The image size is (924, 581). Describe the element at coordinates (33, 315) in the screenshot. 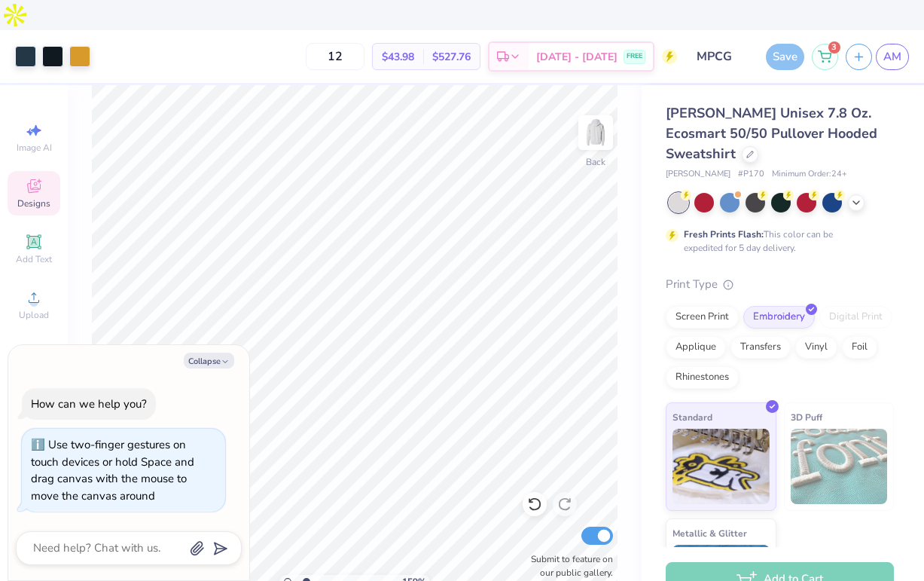

I see `span: Upload` at that location.